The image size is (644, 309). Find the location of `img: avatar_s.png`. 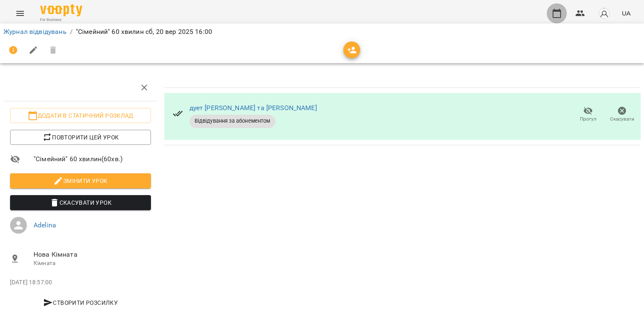

img: avatar_s.png is located at coordinates (604, 13).